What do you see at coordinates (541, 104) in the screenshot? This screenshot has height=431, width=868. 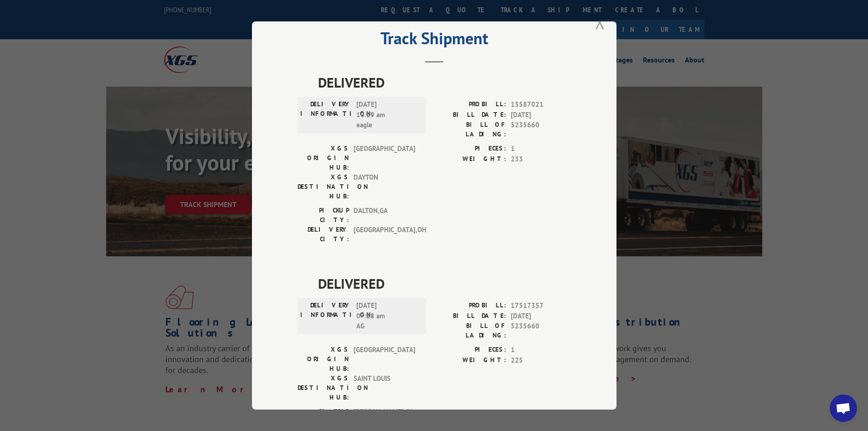 I see `span: 15587021` at bounding box center [541, 104].